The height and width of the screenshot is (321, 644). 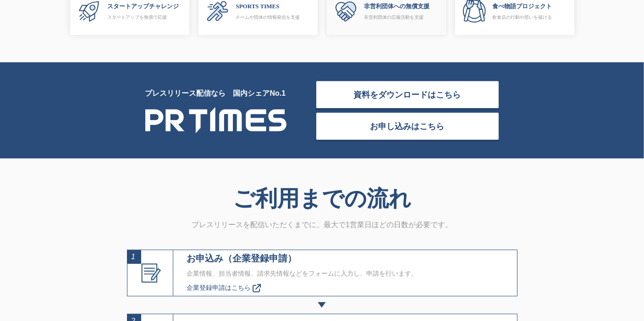 I want to click on span: 企業登録申請はこちら, so click(x=219, y=288).